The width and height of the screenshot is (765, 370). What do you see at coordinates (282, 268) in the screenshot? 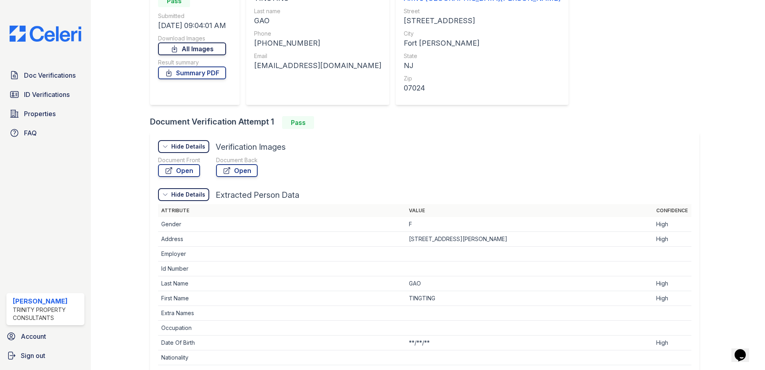
I see `td: Id Number` at bounding box center [282, 268].